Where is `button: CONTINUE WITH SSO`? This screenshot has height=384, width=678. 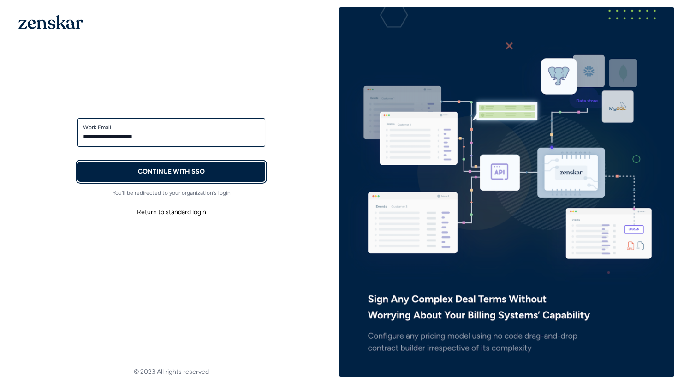 button: CONTINUE WITH SSO is located at coordinates (171, 172).